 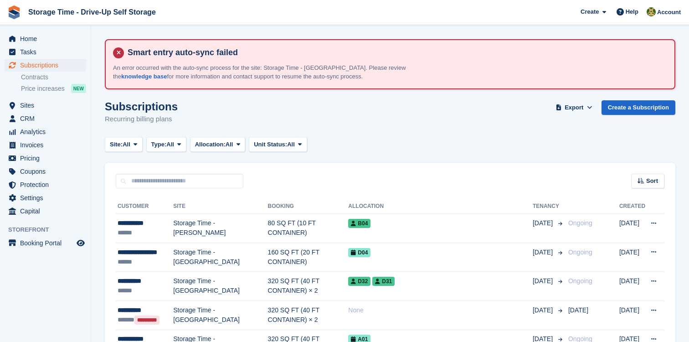 I want to click on span: Invoices, so click(x=47, y=145).